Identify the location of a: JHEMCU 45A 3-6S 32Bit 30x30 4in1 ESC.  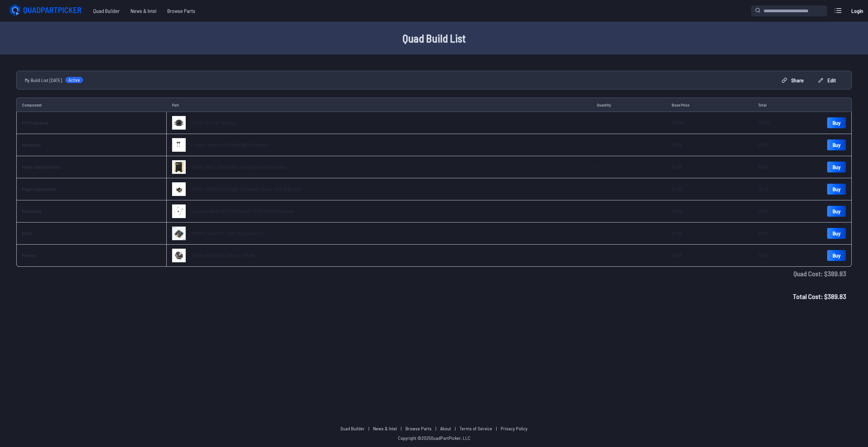
(228, 234).